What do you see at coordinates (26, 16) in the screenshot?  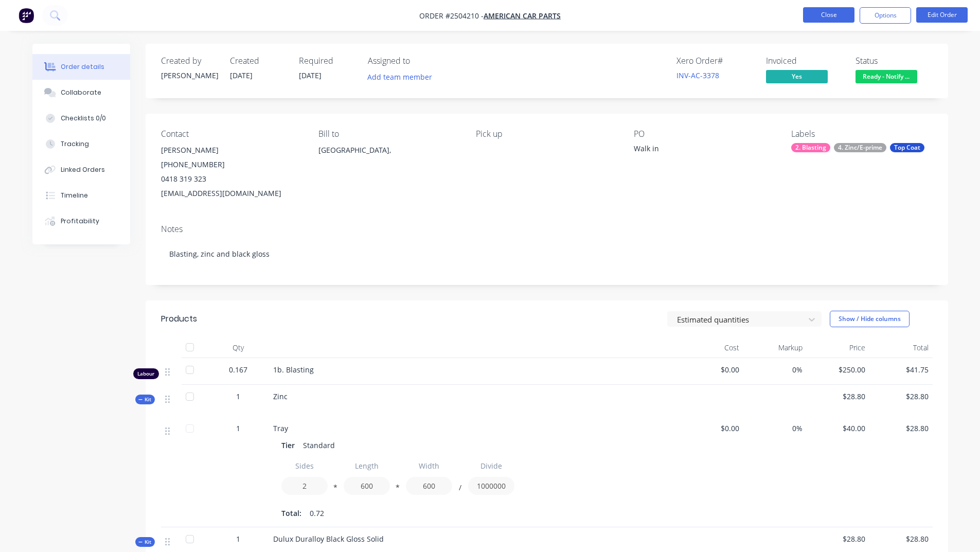 I see `img: Factory` at bounding box center [26, 16].